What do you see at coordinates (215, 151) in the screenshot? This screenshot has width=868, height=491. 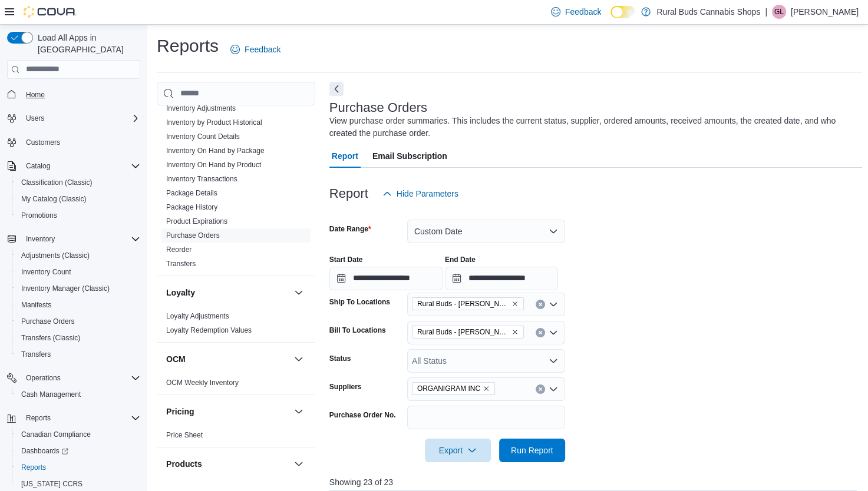 I see `a: Inventory On Hand by Package` at bounding box center [215, 151].